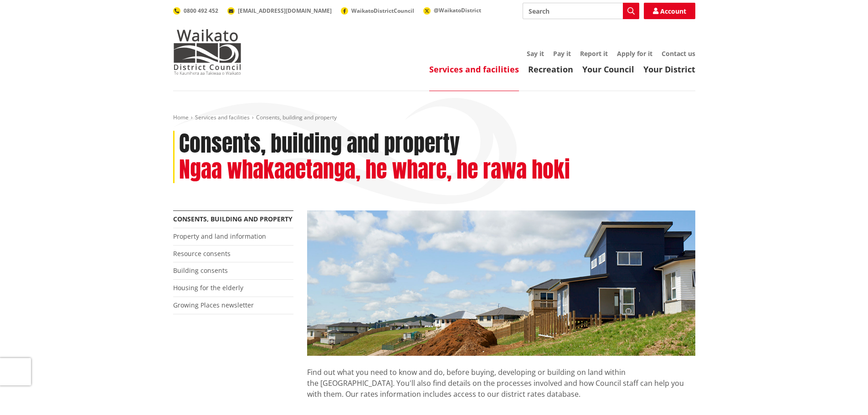 The width and height of the screenshot is (868, 415). Describe the element at coordinates (678, 54) in the screenshot. I see `a: Contact us` at that location.